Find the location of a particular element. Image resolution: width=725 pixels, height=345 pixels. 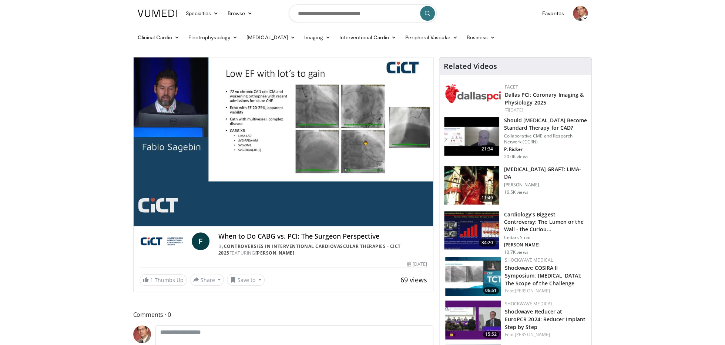

img: eb63832d-2f75-457d-8c1a-bbdc90eb409c.150x105_q85_crop-smart_upscale.jpg is located at coordinates (472, 136).